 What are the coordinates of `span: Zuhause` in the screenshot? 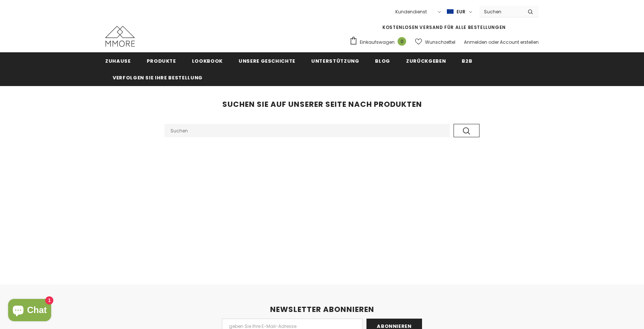 It's located at (118, 61).